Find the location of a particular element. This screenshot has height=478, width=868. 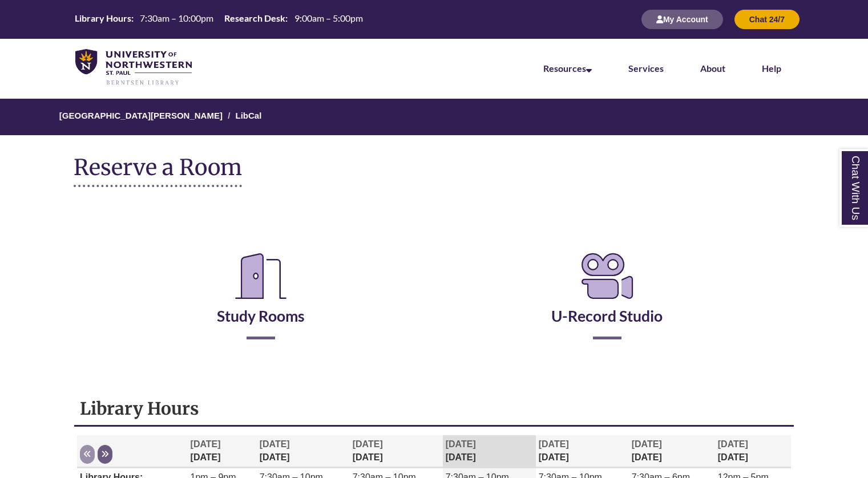

a: LibCal is located at coordinates (248, 116).